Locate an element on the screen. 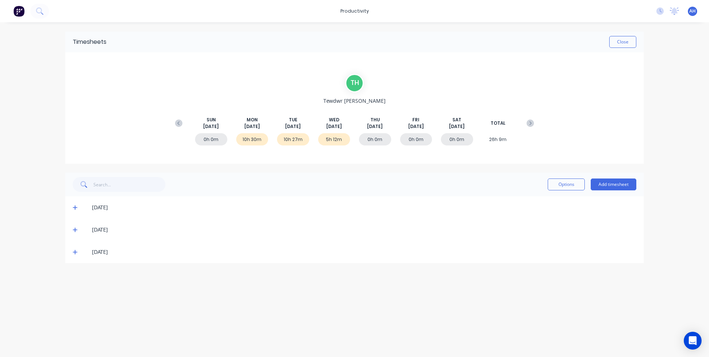 The width and height of the screenshot is (709, 357). button: Add timesheet is located at coordinates (614, 184).